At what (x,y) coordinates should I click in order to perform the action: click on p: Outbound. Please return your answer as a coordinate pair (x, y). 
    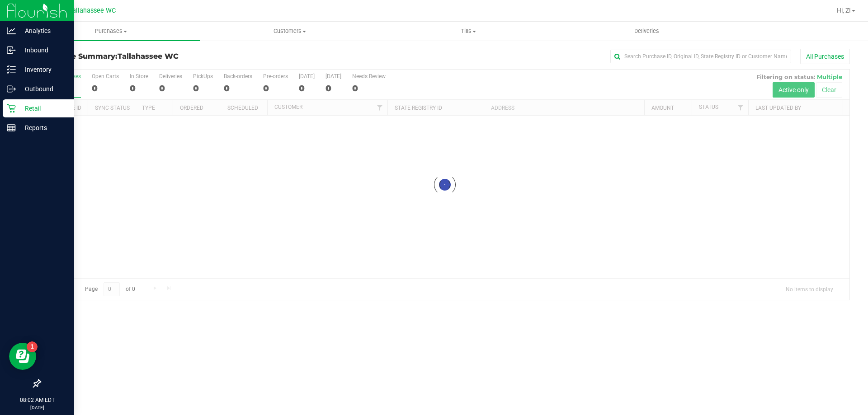
    Looking at the image, I should click on (43, 89).